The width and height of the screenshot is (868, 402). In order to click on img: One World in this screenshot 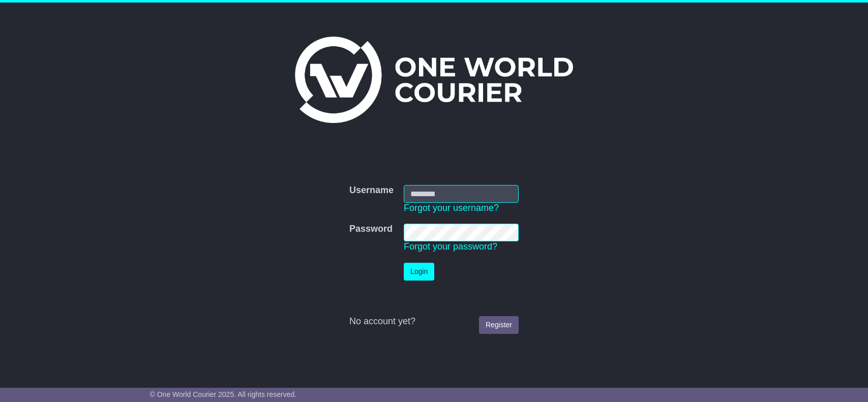, I will do `click(434, 80)`.